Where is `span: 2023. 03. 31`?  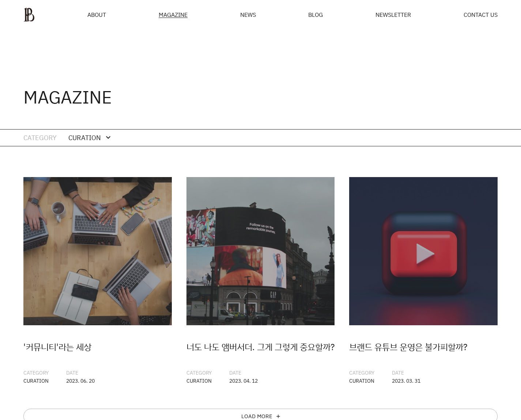
span: 2023. 03. 31 is located at coordinates (406, 381).